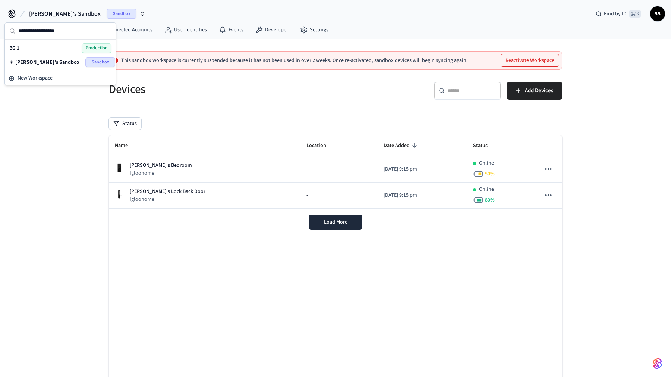  I want to click on a: Settings, so click(314, 30).